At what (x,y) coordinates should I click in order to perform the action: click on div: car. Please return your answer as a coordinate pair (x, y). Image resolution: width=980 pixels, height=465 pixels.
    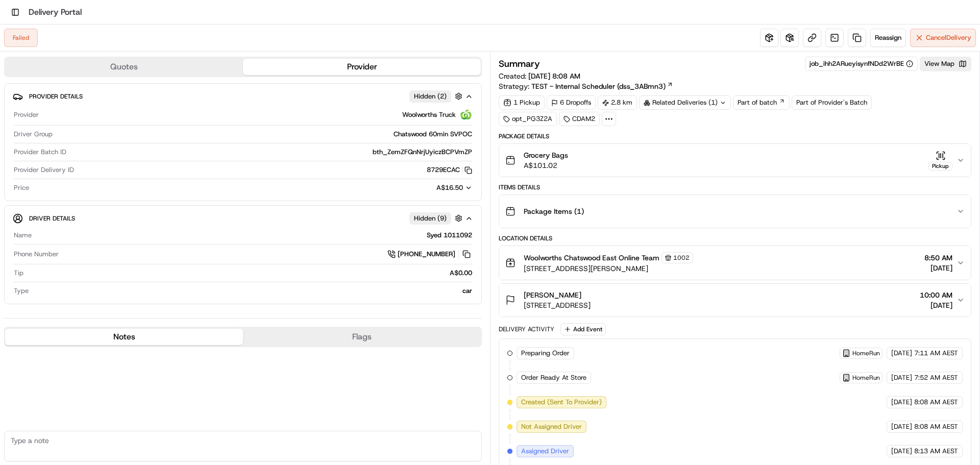
    Looking at the image, I should click on (253, 291).